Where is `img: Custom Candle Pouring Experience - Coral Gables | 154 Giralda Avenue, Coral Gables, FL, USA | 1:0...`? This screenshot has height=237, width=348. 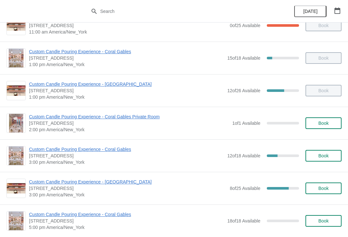 img: Custom Candle Pouring Experience - Coral Gables | 154 Giralda Avenue, Coral Gables, FL, USA | 1:0... is located at coordinates (16, 58).